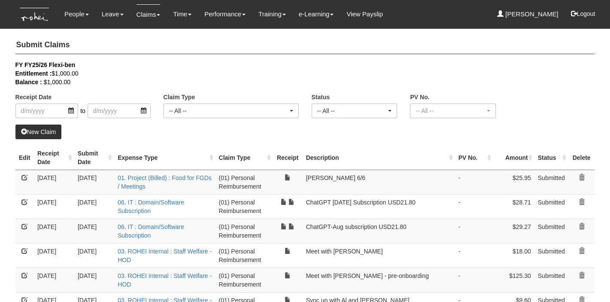  Describe the element at coordinates (514, 280) in the screenshot. I see `td: $125.30` at that location.